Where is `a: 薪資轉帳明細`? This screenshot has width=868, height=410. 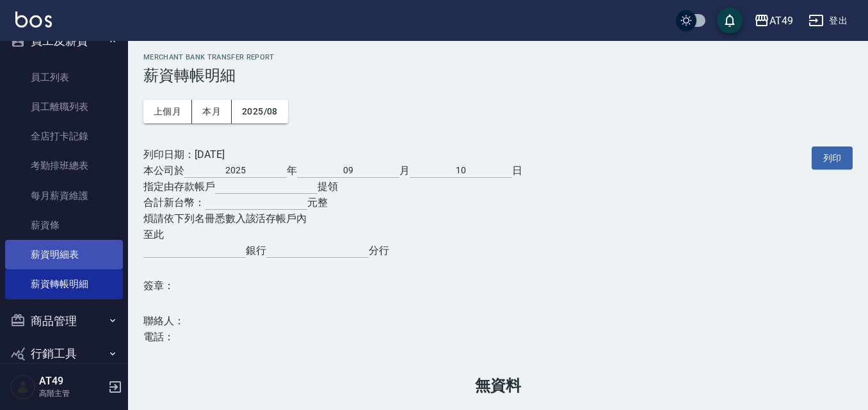 a: 薪資轉帳明細 is located at coordinates (64, 284).